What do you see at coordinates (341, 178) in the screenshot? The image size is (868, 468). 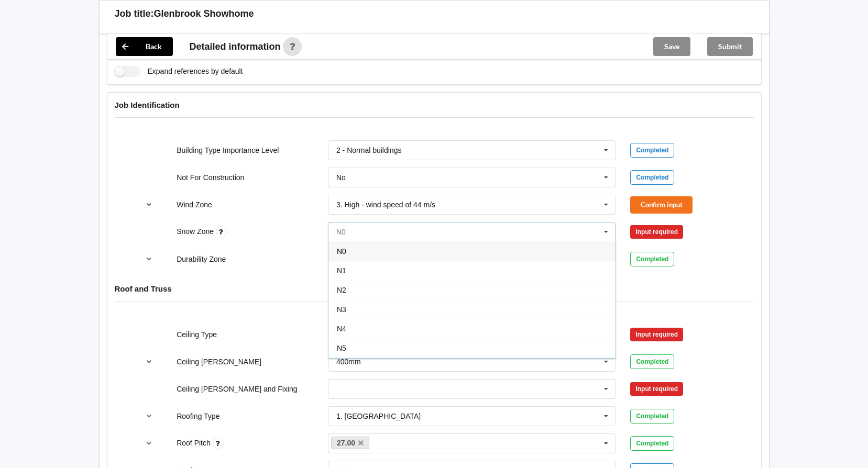 I see `div: No` at bounding box center [341, 178].